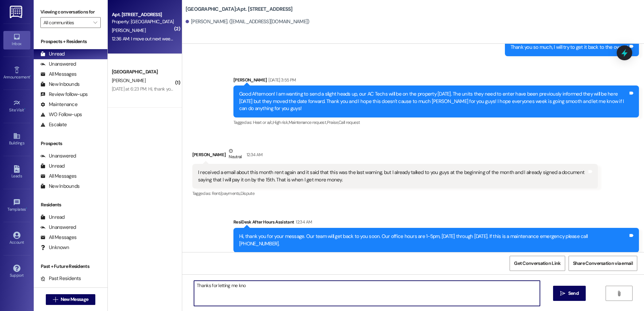 This screenshot has height=311, width=644. What do you see at coordinates (281, 122) in the screenshot?
I see `span: High risk ,` at bounding box center [281, 122].